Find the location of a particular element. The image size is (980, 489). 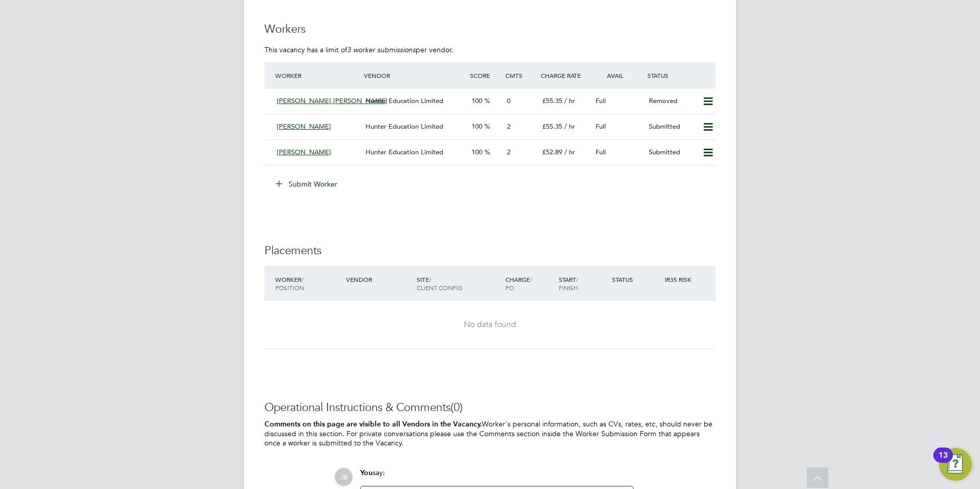

div: 13 is located at coordinates (943, 462).